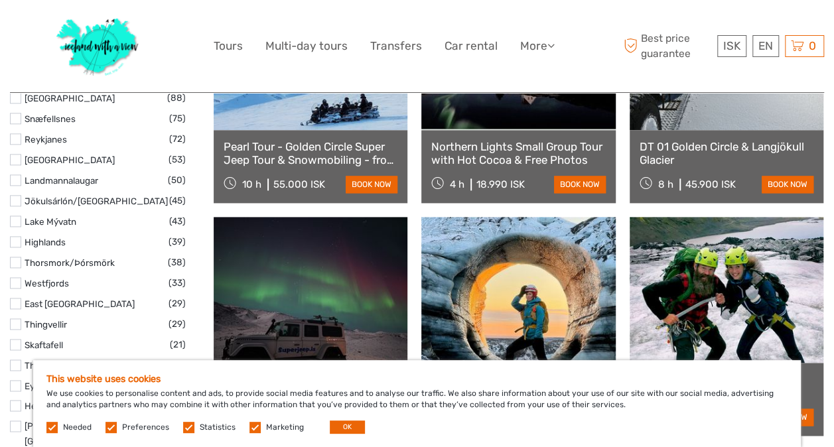  I want to click on label: Marketing, so click(285, 427).